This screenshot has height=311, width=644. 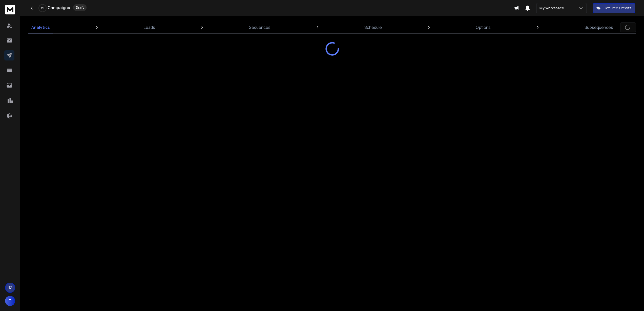 What do you see at coordinates (373, 27) in the screenshot?
I see `p: Schedule` at bounding box center [373, 27].